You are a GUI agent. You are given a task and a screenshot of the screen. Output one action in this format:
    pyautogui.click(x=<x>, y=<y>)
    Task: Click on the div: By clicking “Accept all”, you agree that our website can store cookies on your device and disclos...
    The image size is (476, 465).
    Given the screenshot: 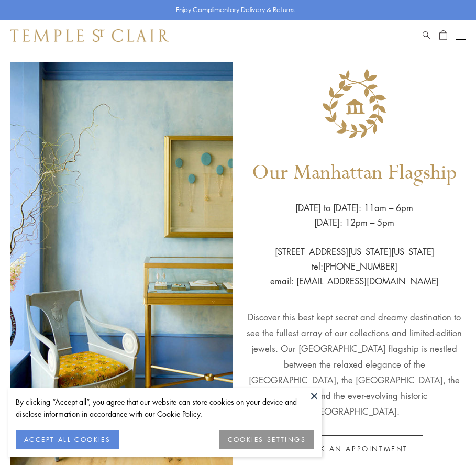 What is the action you would take?
    pyautogui.click(x=165, y=408)
    